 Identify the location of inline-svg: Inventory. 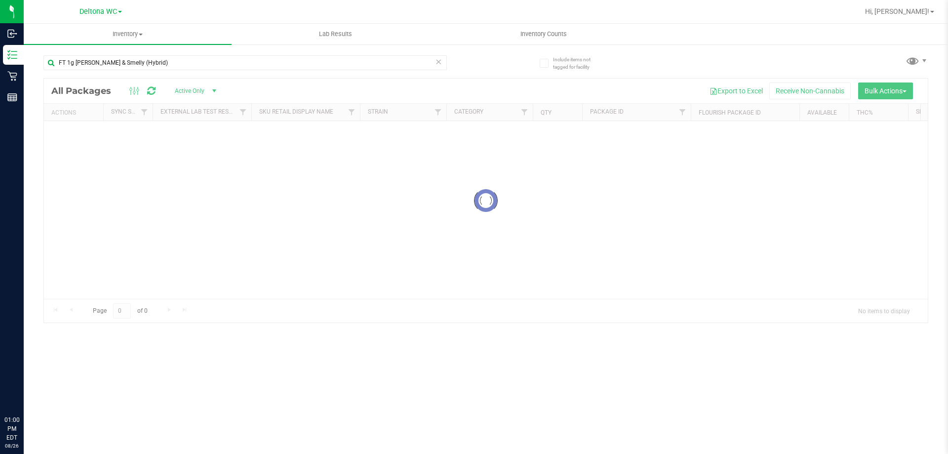
(12, 55).